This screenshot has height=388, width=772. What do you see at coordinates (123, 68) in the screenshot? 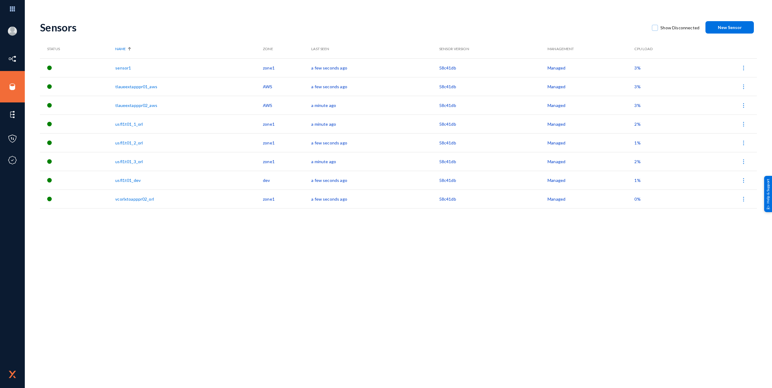
I see `a: sensor1` at bounding box center [123, 68].